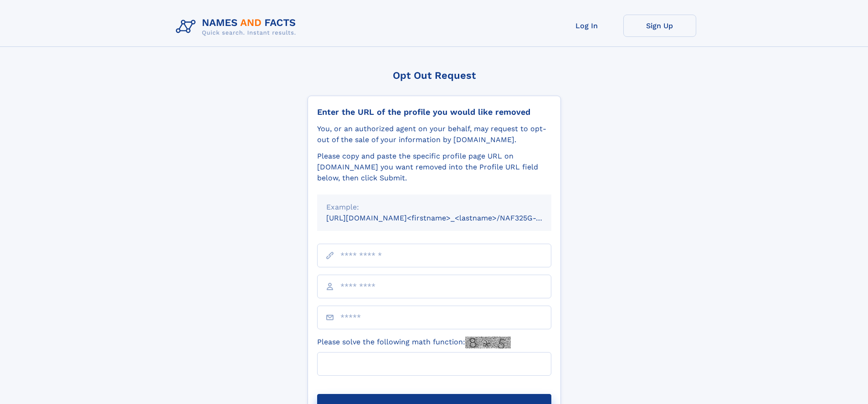  What do you see at coordinates (434, 75) in the screenshot?
I see `div: Opt Out Request` at bounding box center [434, 75].